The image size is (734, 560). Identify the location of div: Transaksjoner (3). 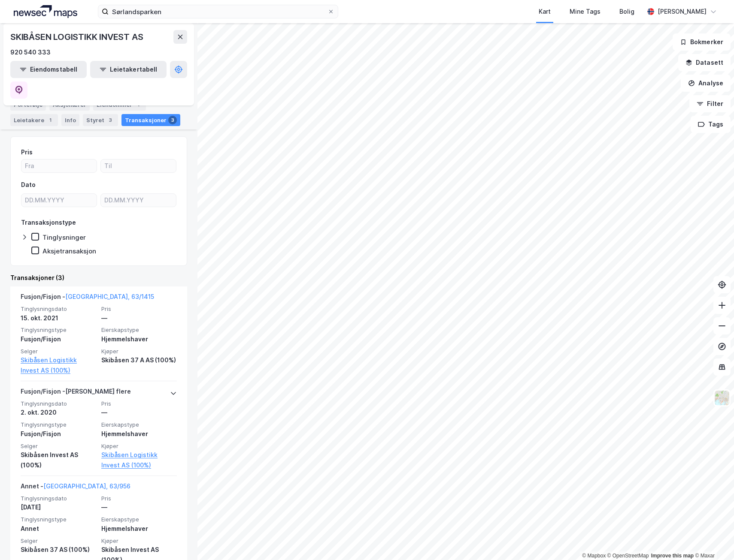
(99, 278).